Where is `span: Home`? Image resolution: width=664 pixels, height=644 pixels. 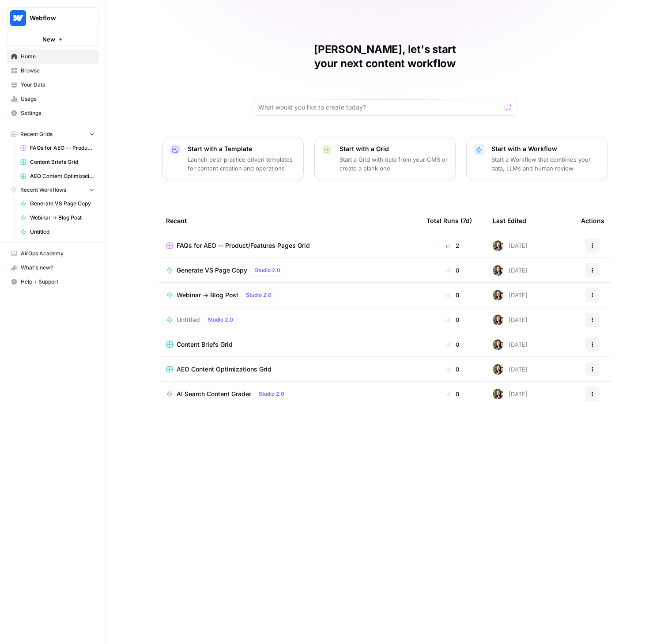 span: Home is located at coordinates (58, 56).